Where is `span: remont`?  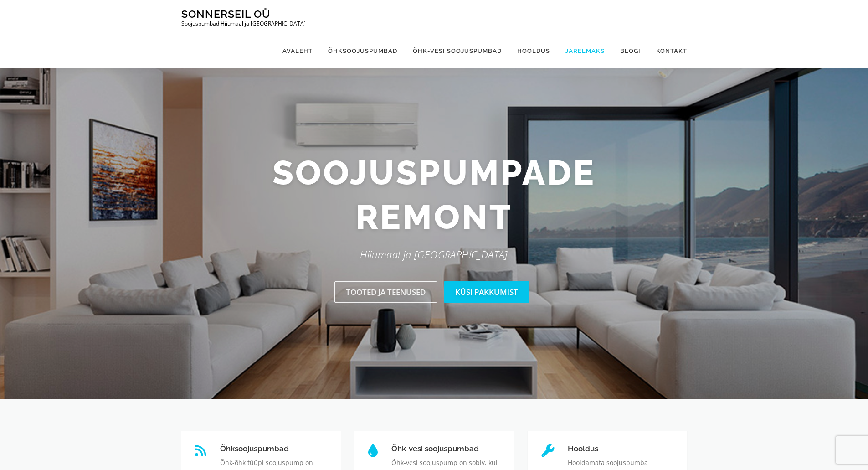 span: remont is located at coordinates (434, 217).